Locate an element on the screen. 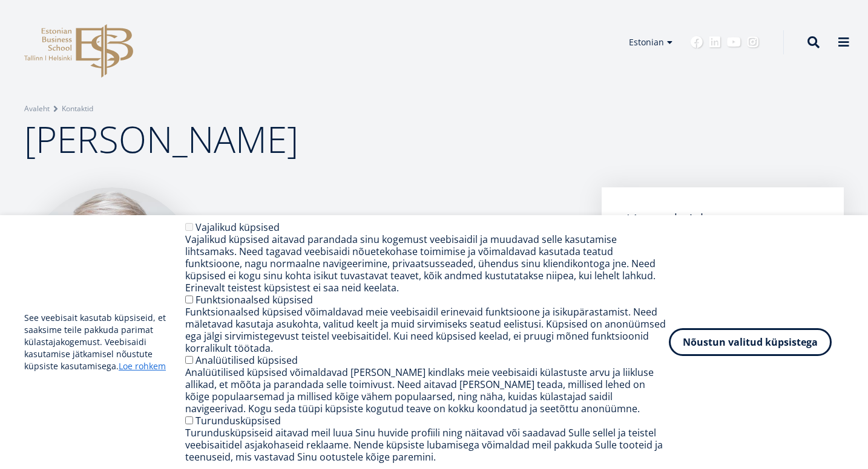 Image resolution: width=868 pixels, height=469 pixels. a: Instagram is located at coordinates (753, 42).